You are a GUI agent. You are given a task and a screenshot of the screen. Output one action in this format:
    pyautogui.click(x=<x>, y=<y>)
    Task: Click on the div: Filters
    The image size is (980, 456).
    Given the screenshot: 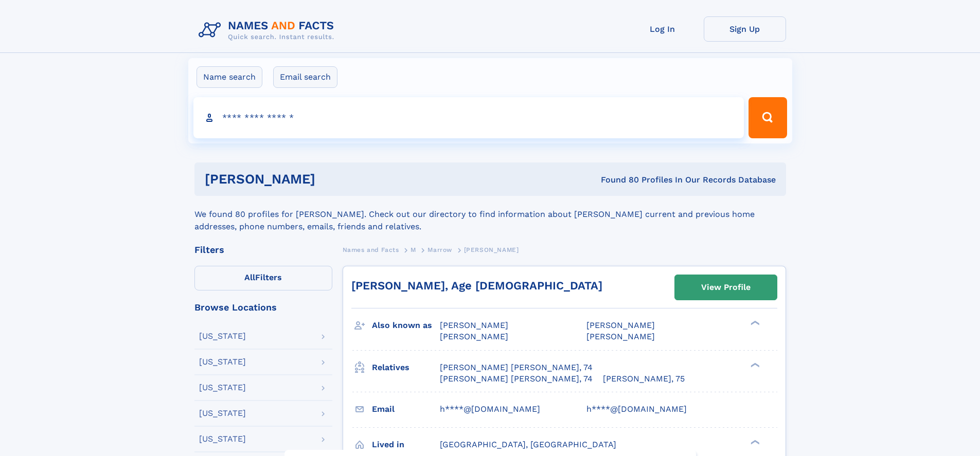 What is the action you would take?
    pyautogui.click(x=264, y=250)
    